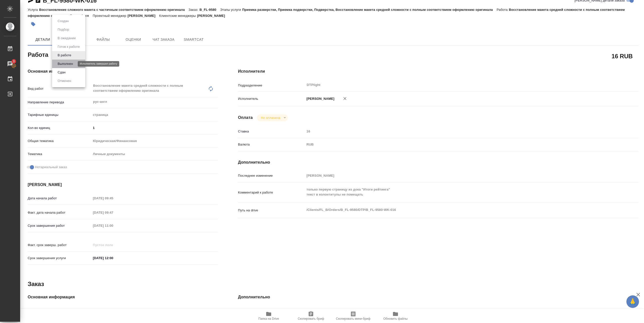 The image size is (644, 323). What do you see at coordinates (65, 56) in the screenshot?
I see `button: В работе` at bounding box center [65, 56].